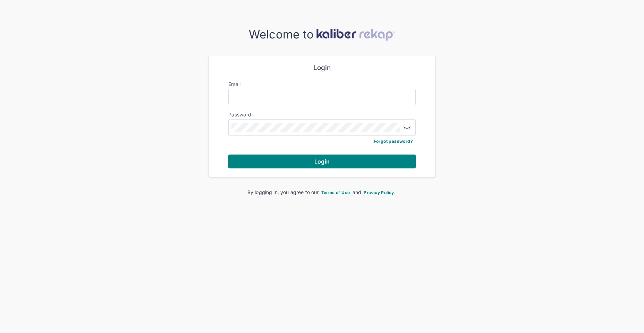  I want to click on span: Terms of Use, so click(336, 192).